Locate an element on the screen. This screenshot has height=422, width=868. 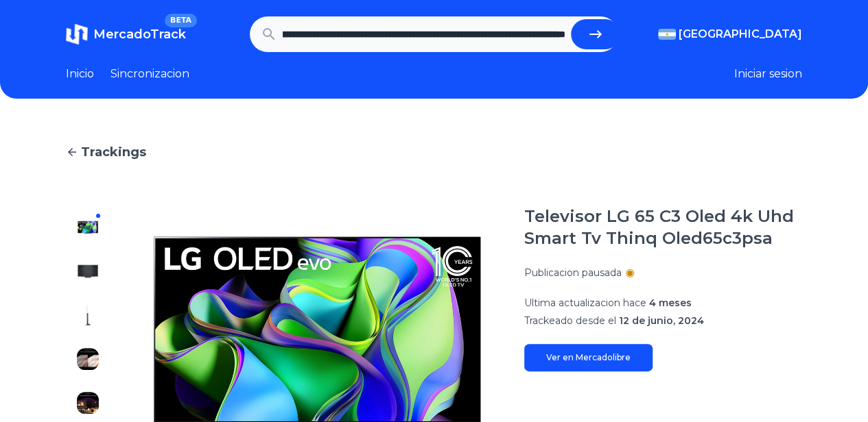
span: Ultima actualizacion hace is located at coordinates (585, 303).